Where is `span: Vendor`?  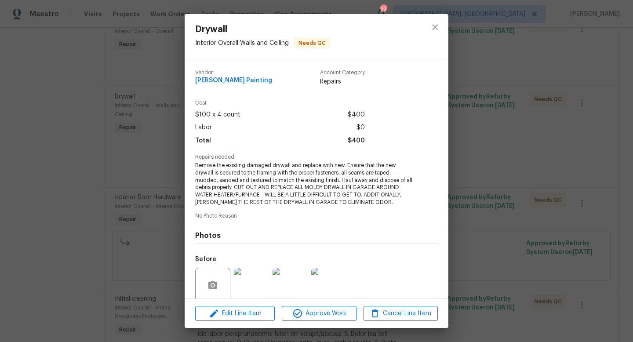
span: Vendor is located at coordinates (233, 72).